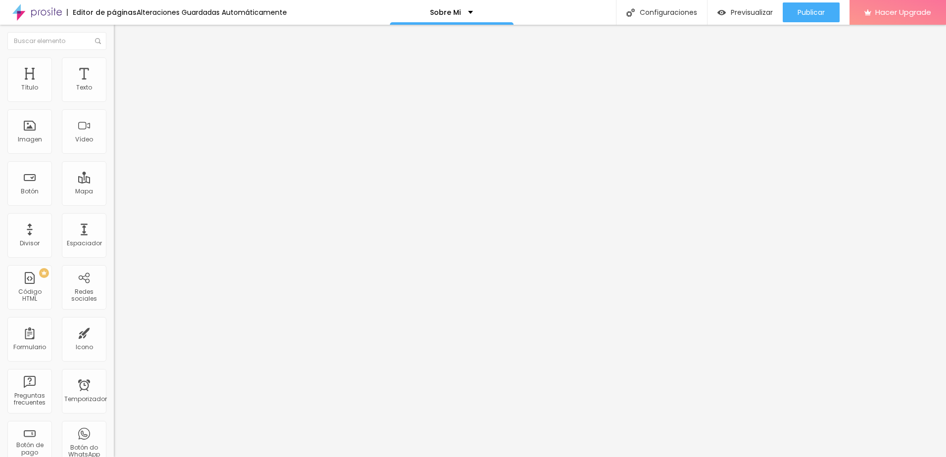  Describe the element at coordinates (721, 12) in the screenshot. I see `img: view-1.svg` at that location.